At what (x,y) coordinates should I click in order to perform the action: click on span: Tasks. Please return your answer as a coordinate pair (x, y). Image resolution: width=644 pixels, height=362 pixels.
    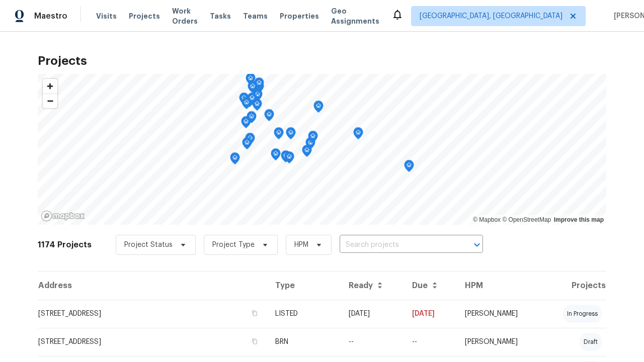
    Looking at the image, I should click on (220, 16).